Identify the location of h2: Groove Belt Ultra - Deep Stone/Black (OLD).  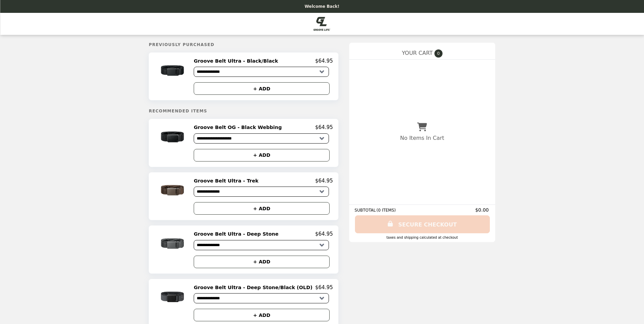
(254, 287).